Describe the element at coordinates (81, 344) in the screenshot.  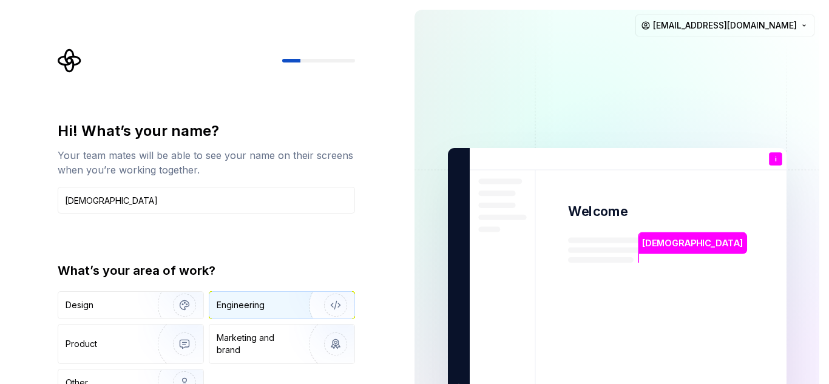
I see `div: Product` at that location.